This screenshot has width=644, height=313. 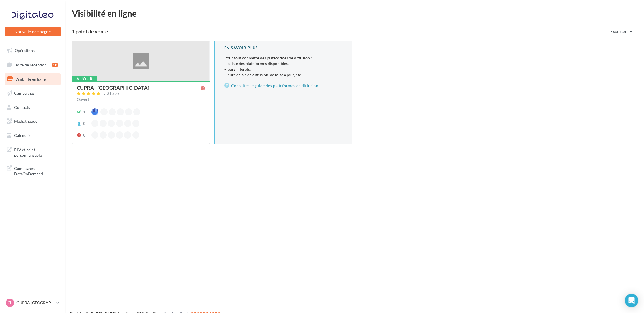 What do you see at coordinates (621, 31) in the screenshot?
I see `button: Exporter` at bounding box center [621, 31].